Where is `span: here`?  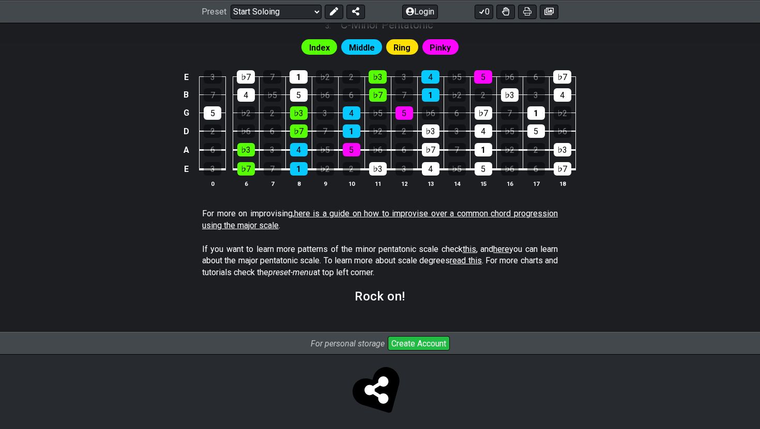
span: here is located at coordinates (501, 249).